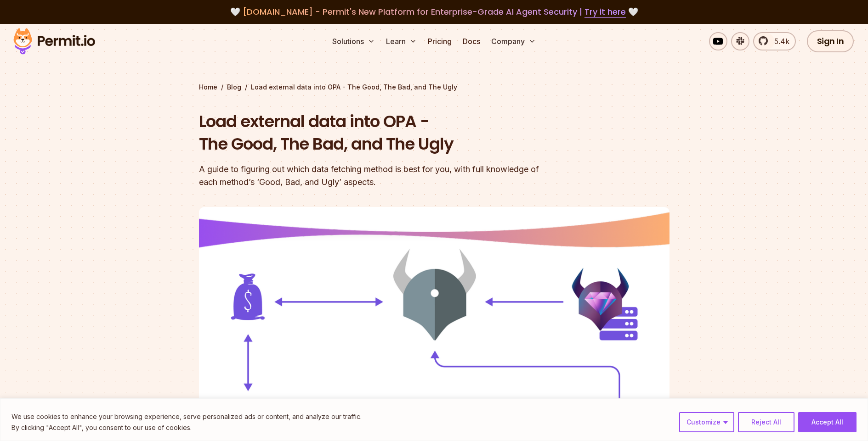 This screenshot has height=441, width=868. I want to click on a: Home, so click(208, 88).